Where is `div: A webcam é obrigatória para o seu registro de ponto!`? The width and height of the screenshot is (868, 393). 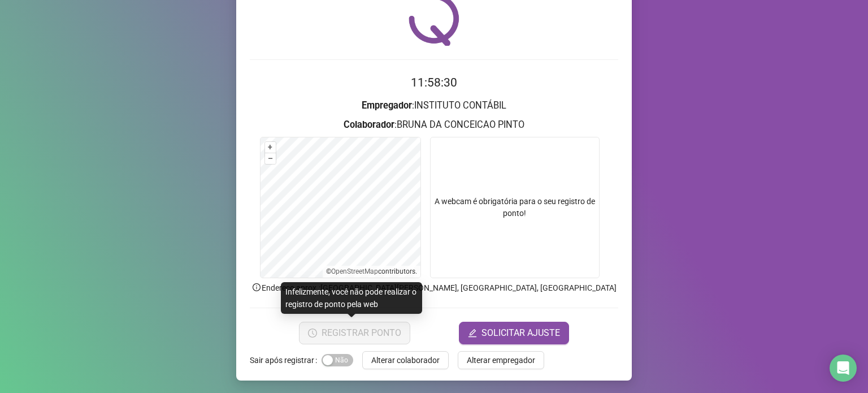 div: A webcam é obrigatória para o seu registro de ponto! is located at coordinates (515, 207).